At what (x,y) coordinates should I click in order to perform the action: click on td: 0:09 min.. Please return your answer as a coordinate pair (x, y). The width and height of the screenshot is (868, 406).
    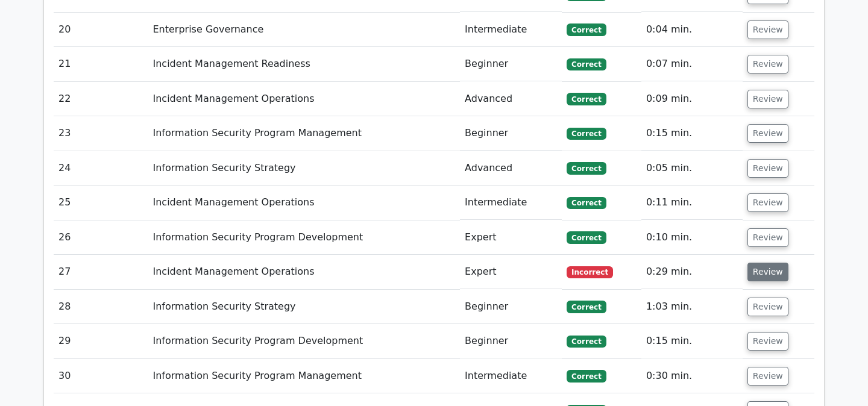
    Looking at the image, I should click on (692, 99).